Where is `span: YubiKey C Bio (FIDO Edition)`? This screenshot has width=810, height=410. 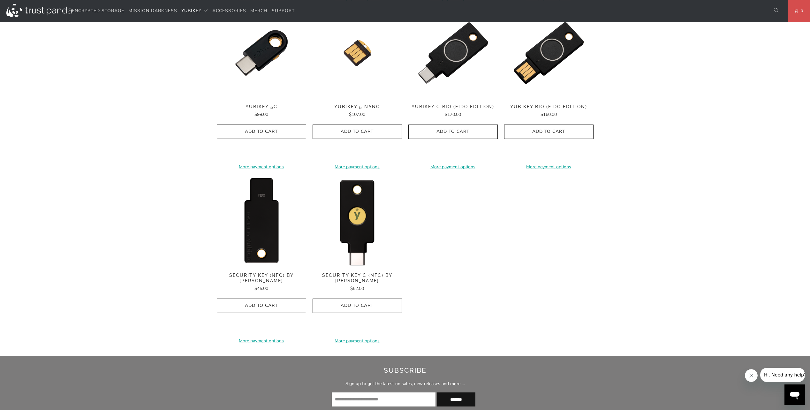
span: YubiKey C Bio (FIDO Edition) is located at coordinates (453, 107).